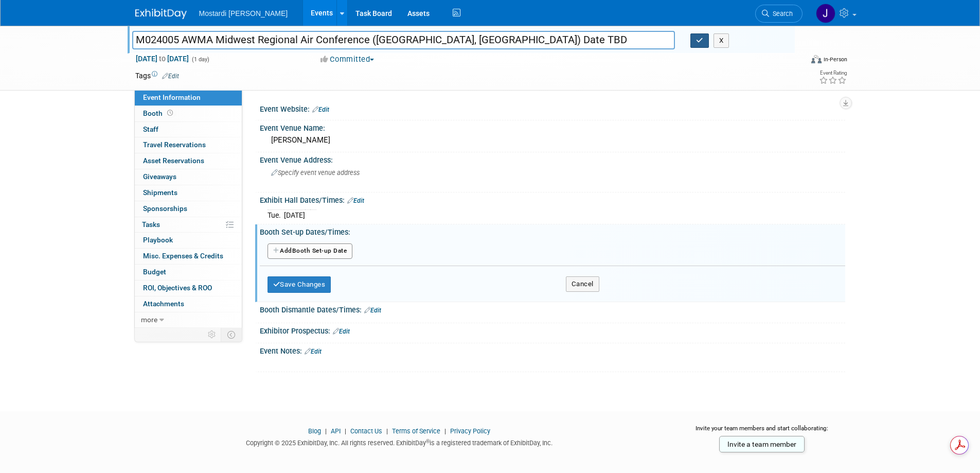 The image size is (980, 473). Describe the element at coordinates (582, 284) in the screenshot. I see `button: Cancel` at that location.